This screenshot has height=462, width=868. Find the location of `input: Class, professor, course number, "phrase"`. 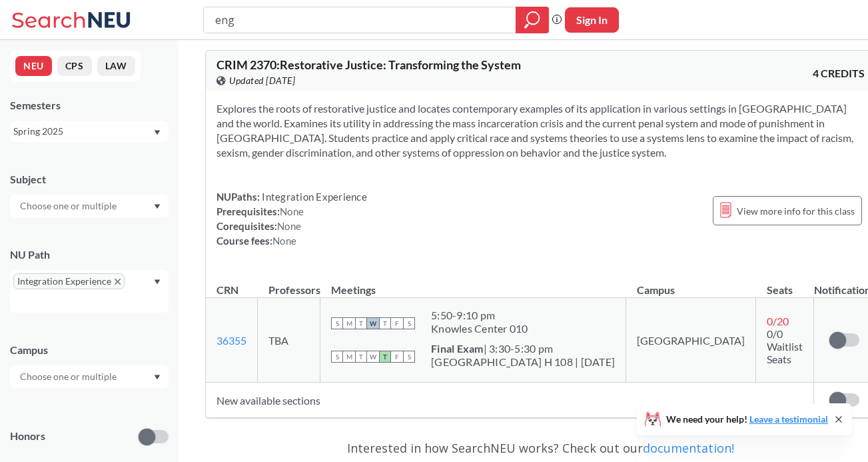

input: Class, professor, course number, "phrase" is located at coordinates (360, 20).